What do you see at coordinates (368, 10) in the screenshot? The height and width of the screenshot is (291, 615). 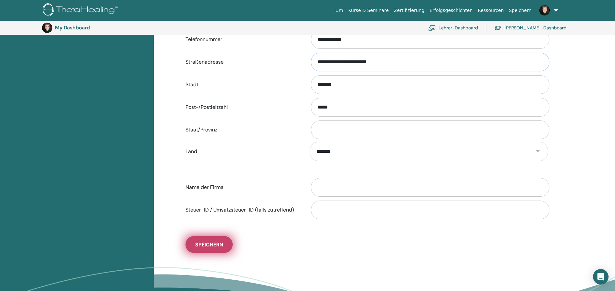 I see `a: Kurse & Seminare` at bounding box center [368, 10].